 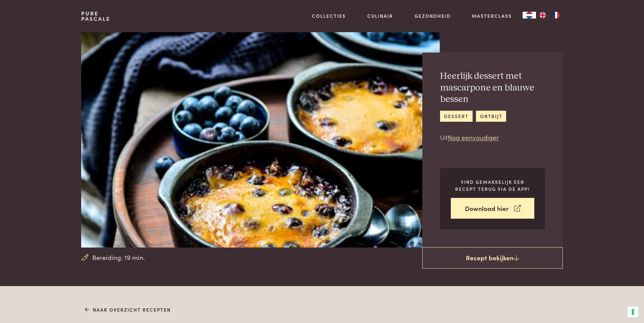 I want to click on a: EN, so click(x=543, y=15).